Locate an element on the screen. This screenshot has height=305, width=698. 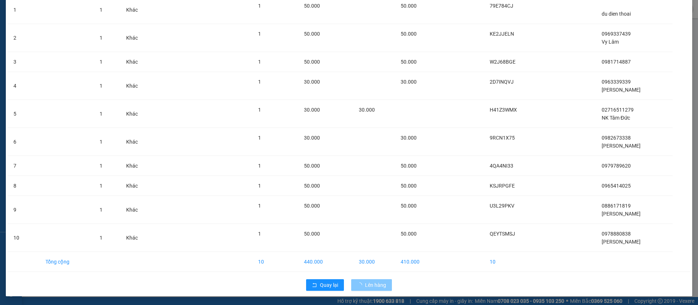
span: 02716511279 is located at coordinates (618, 110).